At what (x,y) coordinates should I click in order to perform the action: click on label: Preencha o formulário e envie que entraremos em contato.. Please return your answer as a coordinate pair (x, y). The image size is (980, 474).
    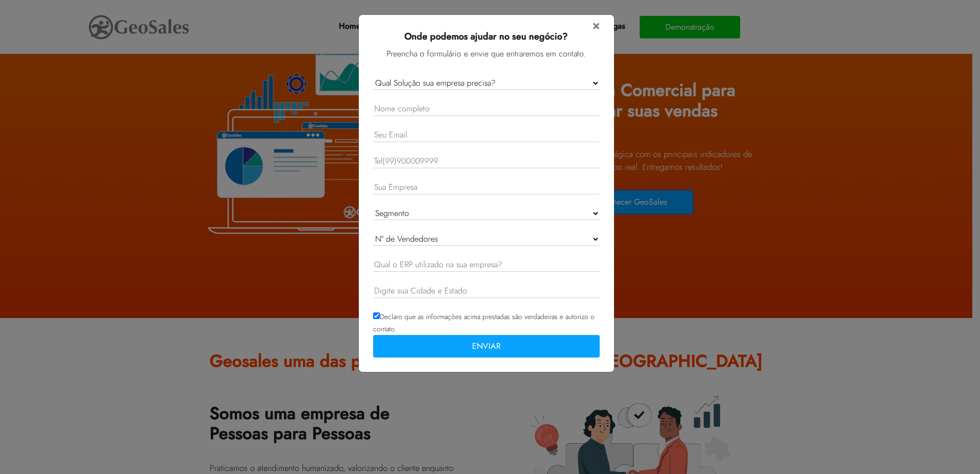
    Looking at the image, I should click on (486, 54).